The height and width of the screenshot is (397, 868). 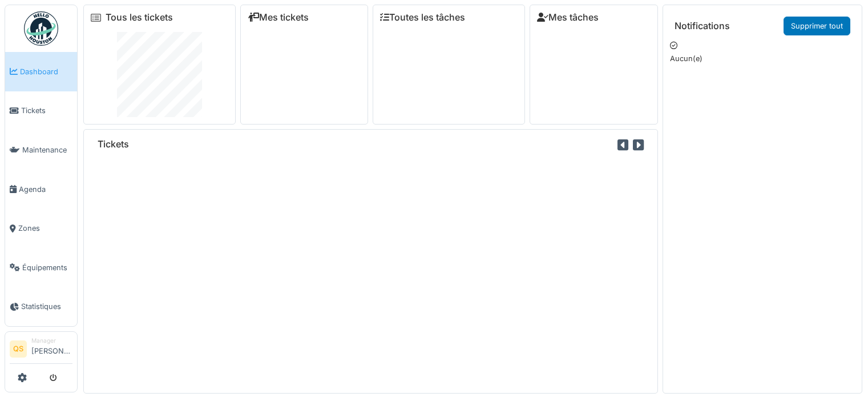 What do you see at coordinates (702, 26) in the screenshot?
I see `h6: Notifications` at bounding box center [702, 26].